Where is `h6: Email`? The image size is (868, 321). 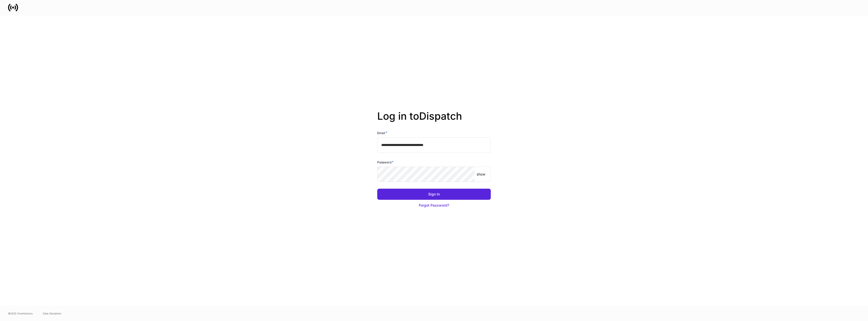 h6: Email is located at coordinates (382, 133).